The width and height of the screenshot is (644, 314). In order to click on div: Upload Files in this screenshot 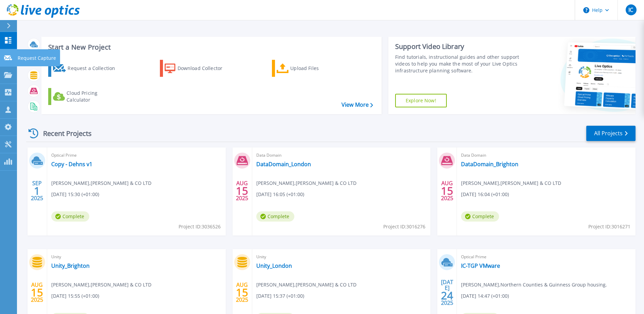, I will do `click(317, 68)`.